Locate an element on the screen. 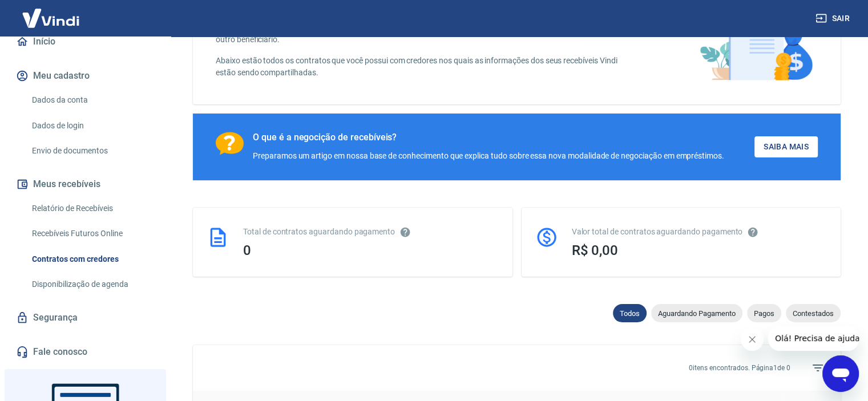 This screenshot has height=401, width=868. div: O que é a negocição de recebíveis? is located at coordinates (488, 138).